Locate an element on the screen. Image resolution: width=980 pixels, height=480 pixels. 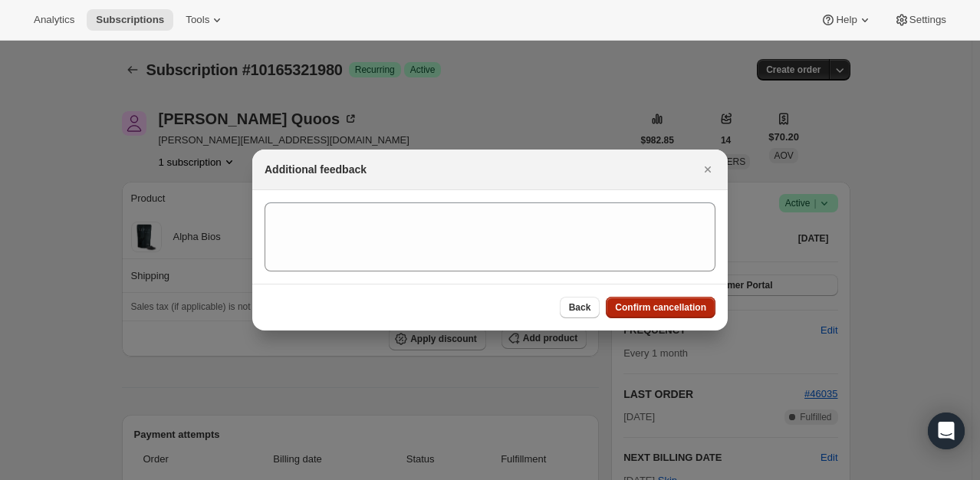
div: Open Intercom Messenger is located at coordinates (947, 431).